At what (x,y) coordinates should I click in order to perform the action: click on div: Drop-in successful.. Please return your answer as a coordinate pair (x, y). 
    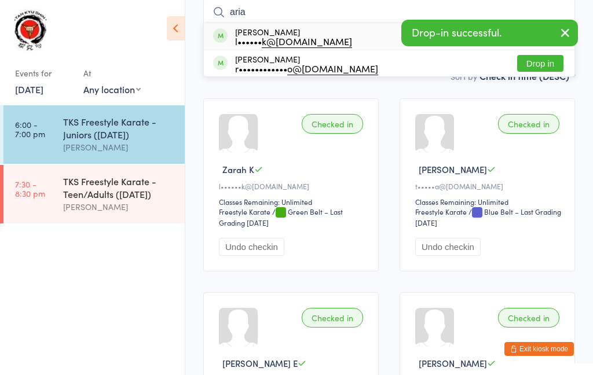
    Looking at the image, I should click on (489, 33).